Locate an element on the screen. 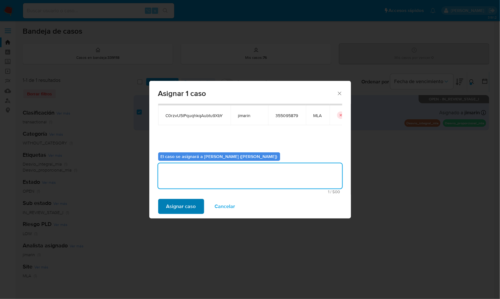 The image size is (500, 299). span: Asignar caso is located at coordinates (181, 207).